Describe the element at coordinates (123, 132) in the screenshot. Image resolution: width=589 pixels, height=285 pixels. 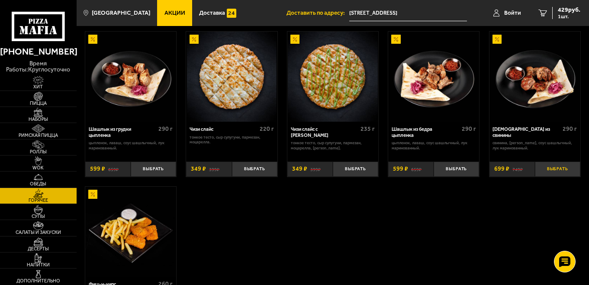
I see `div: Шашлык из грудки цыпленка` at that location.